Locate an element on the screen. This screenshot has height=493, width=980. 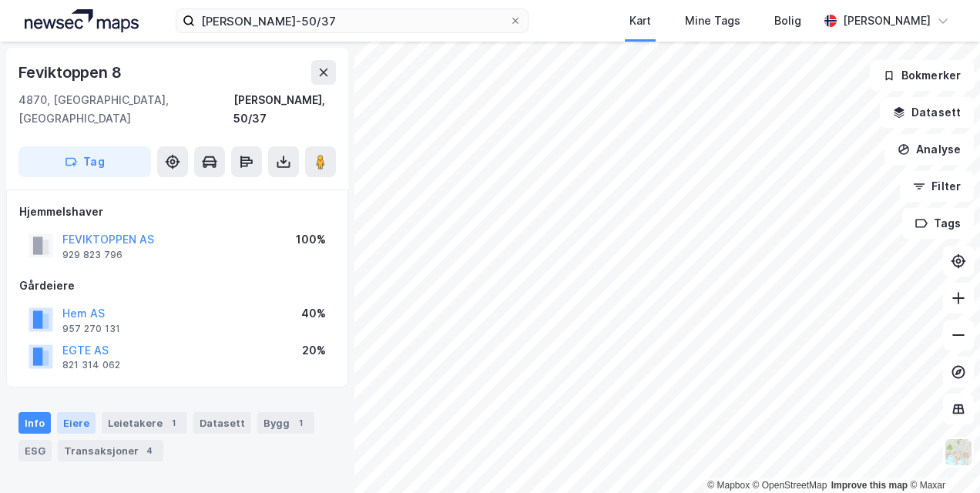
div: 40% is located at coordinates (314, 313).